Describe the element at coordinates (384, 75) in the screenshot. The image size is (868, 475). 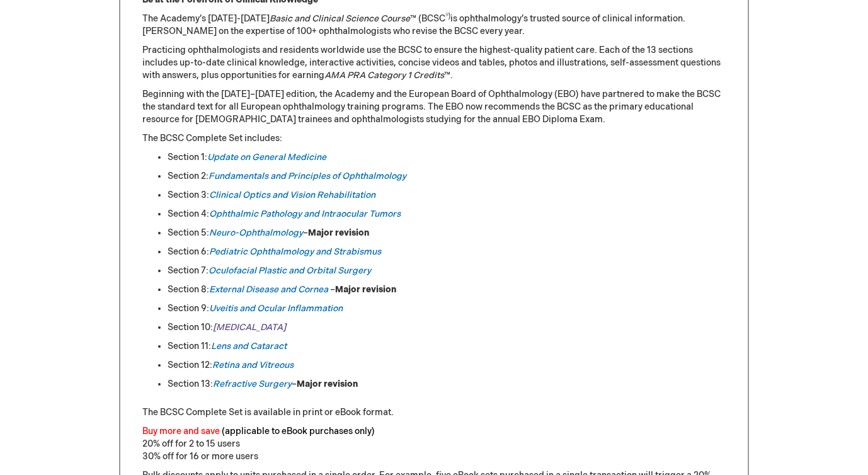
I see `em: AMA PRA Category 1 Credits` at that location.